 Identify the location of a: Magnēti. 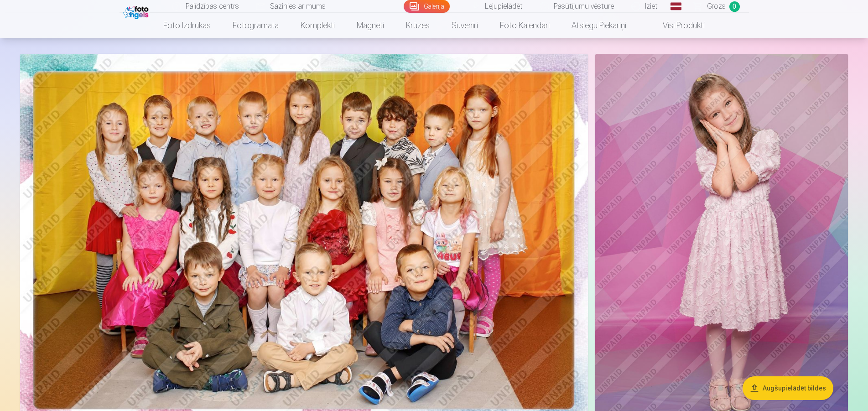
(370, 25).